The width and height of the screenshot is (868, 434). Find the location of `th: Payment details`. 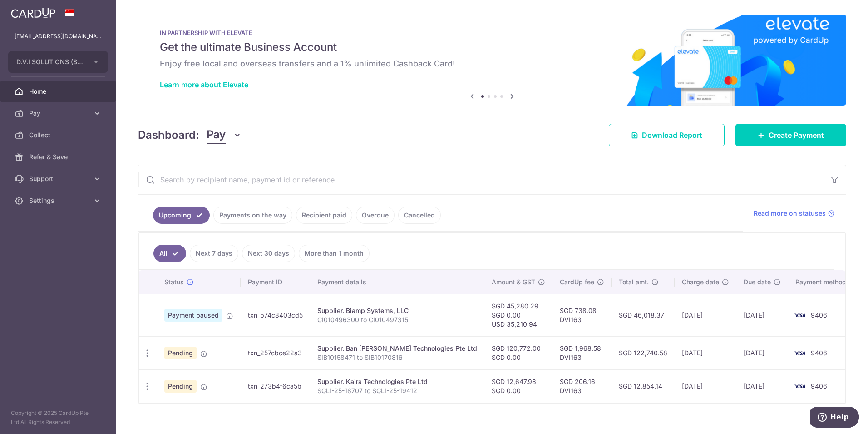

th: Payment details is located at coordinates (398, 282).